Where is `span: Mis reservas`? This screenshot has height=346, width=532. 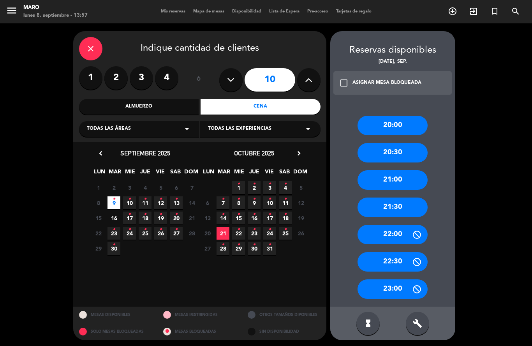 span: Mis reservas is located at coordinates (173, 11).